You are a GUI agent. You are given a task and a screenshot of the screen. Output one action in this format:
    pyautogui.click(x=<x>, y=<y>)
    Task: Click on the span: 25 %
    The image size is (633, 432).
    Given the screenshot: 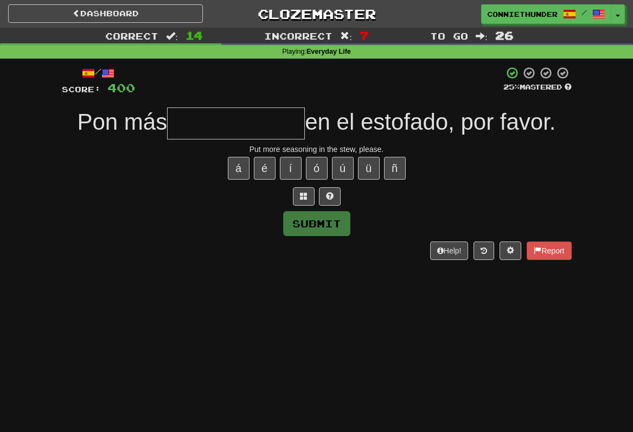 What is the action you would take?
    pyautogui.click(x=512, y=87)
    